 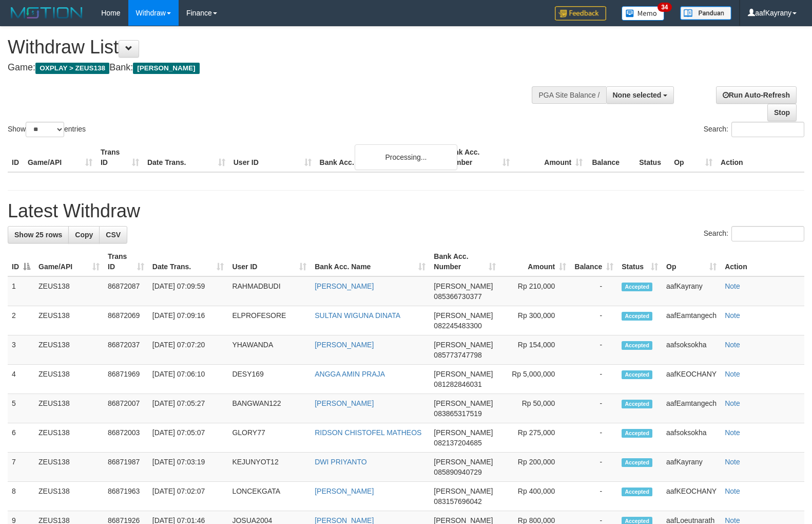 I want to click on td: DESY169, so click(x=269, y=379).